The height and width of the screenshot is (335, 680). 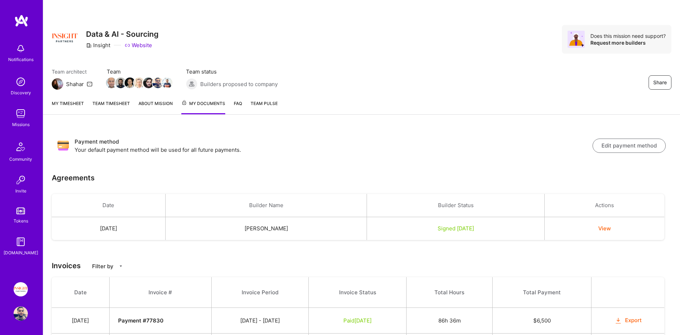 What do you see at coordinates (90, 84) in the screenshot?
I see `i: icon Mail` at bounding box center [90, 84].